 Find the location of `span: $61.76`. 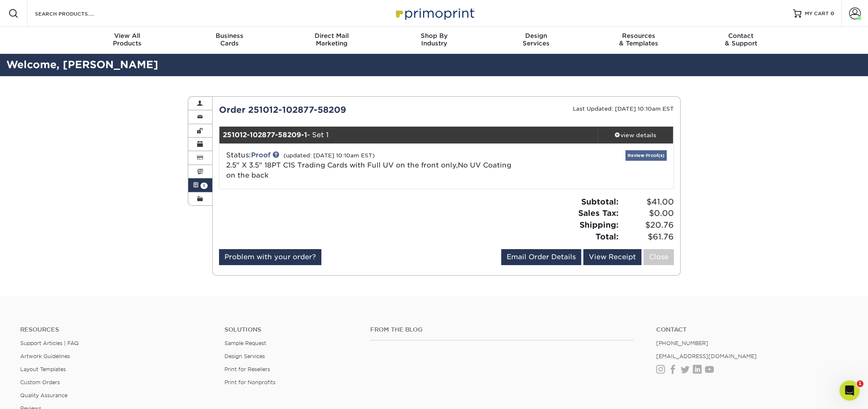

span: $61.76 is located at coordinates (648, 237).